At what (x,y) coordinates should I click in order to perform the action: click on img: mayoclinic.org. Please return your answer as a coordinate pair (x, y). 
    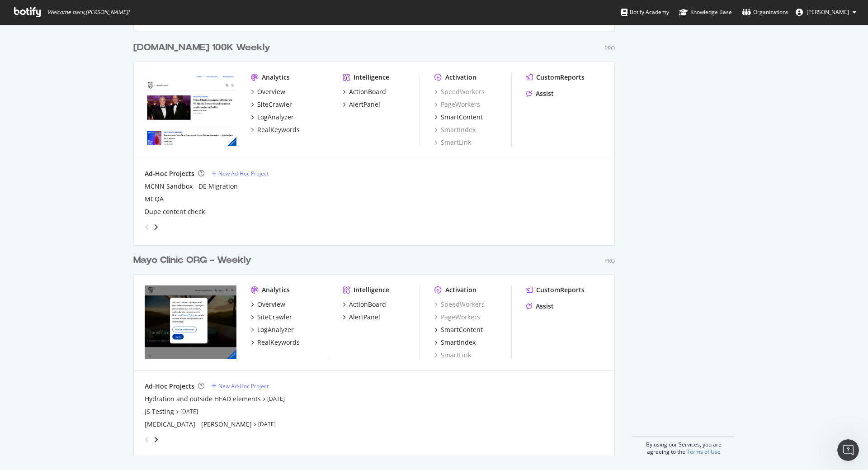
    Looking at the image, I should click on (190, 322).